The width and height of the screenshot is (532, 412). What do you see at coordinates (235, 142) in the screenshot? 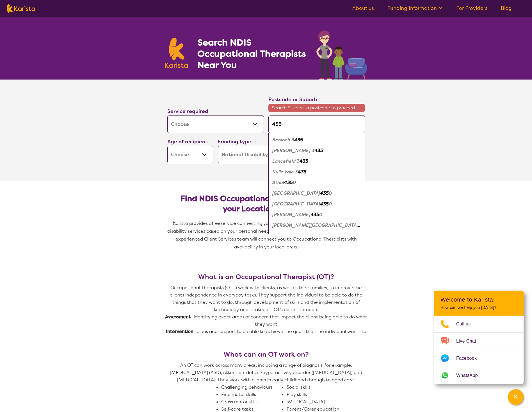
I see `label: Funding type` at bounding box center [235, 142].